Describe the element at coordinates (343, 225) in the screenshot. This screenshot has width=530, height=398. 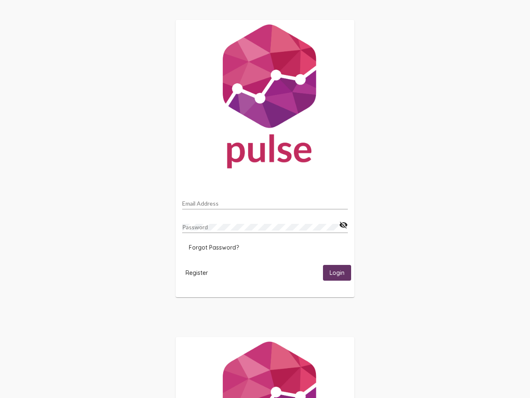
I see `mat-icon: visibility_off` at that location.